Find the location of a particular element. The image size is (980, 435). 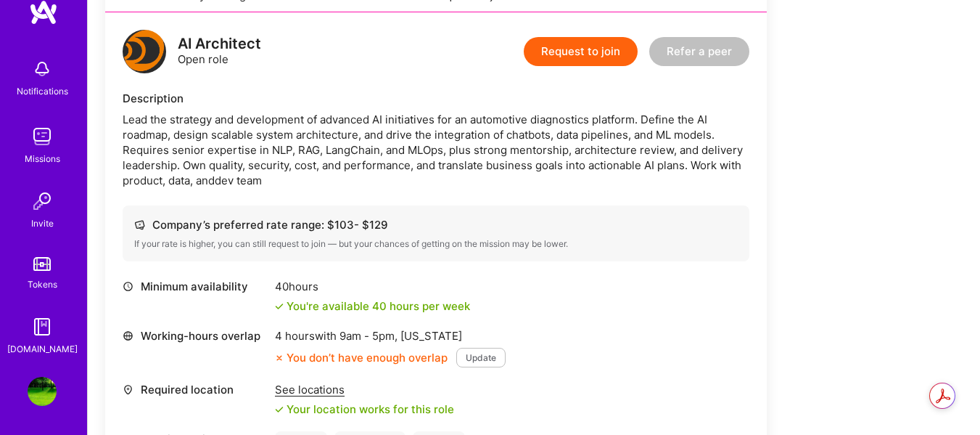

div: You're available 40 hours per week is located at coordinates (372, 305).